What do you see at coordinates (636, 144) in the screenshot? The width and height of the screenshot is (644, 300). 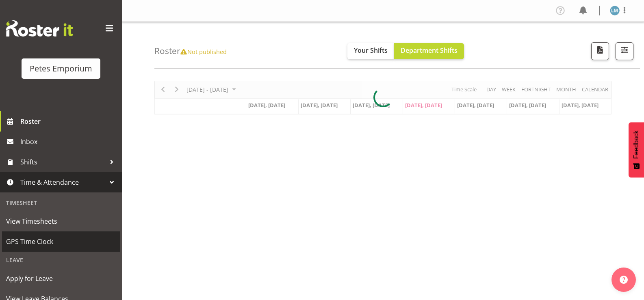 I see `span: Feedback` at bounding box center [636, 144].